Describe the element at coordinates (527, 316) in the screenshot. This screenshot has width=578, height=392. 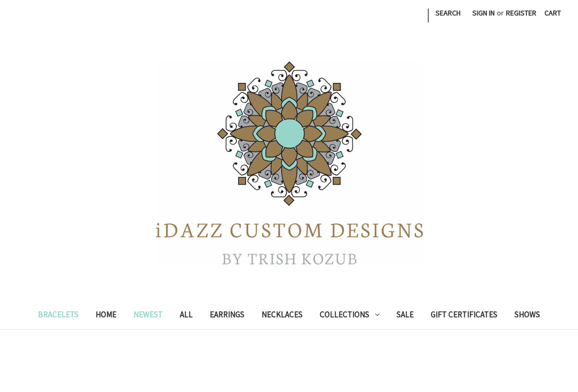
I see `a: Shows` at that location.